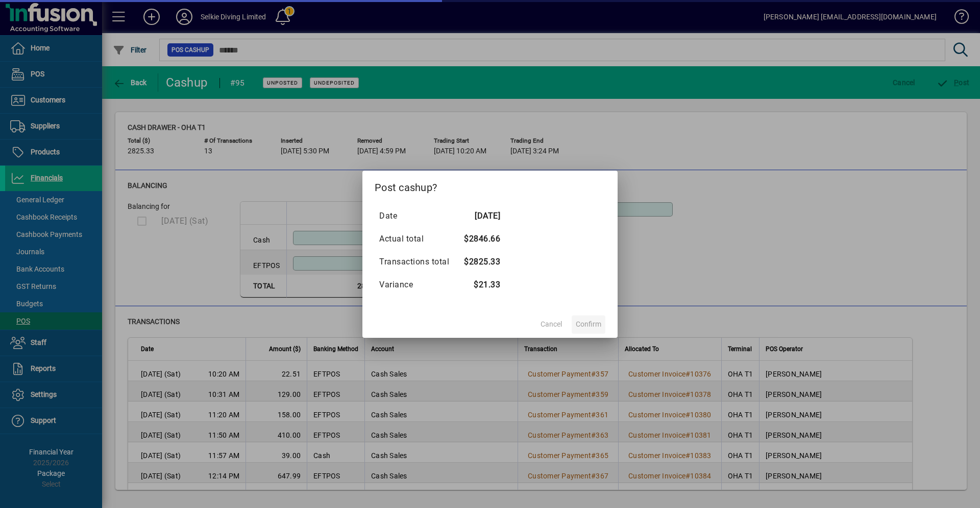 The image size is (980, 508). Describe the element at coordinates (480, 285) in the screenshot. I see `td: $21.33` at that location.